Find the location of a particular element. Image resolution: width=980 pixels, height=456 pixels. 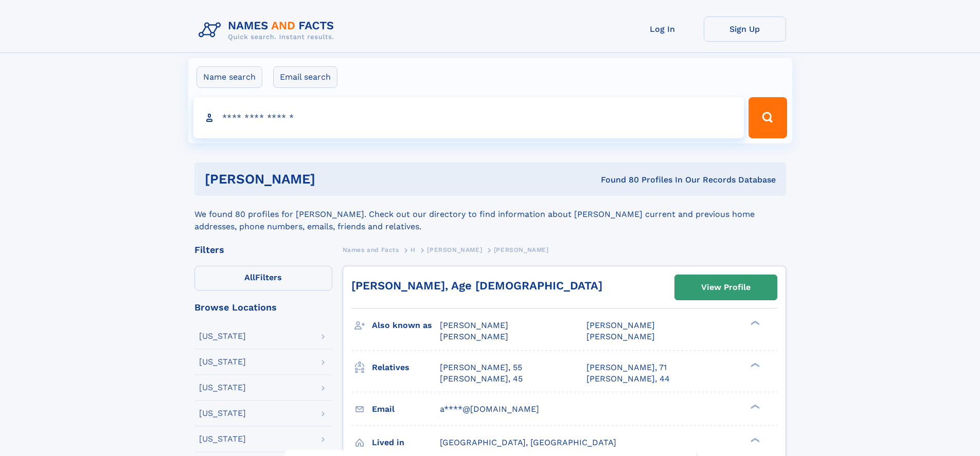

label: Email search is located at coordinates (305, 77).